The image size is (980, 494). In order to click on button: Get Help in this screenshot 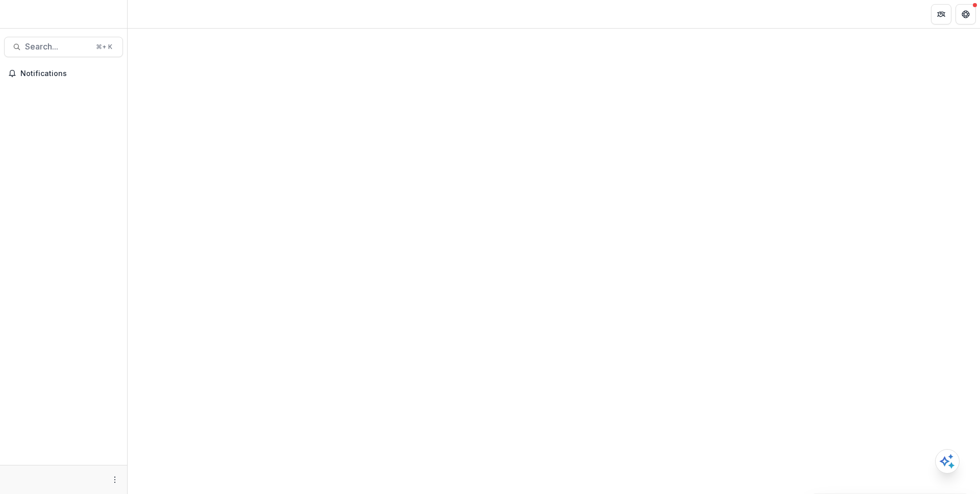, I will do `click(966, 14)`.